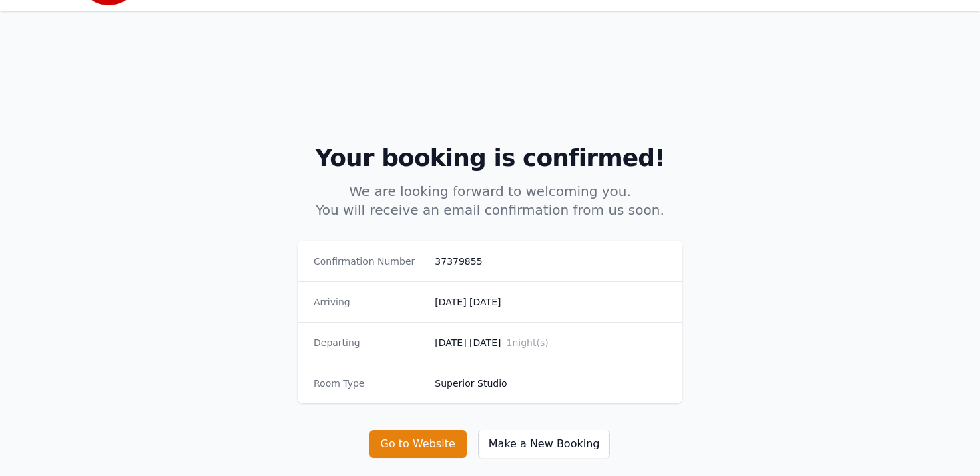 Image resolution: width=980 pixels, height=476 pixels. What do you see at coordinates (368, 262) in the screenshot?
I see `dt: Confirmation Number` at bounding box center [368, 262].